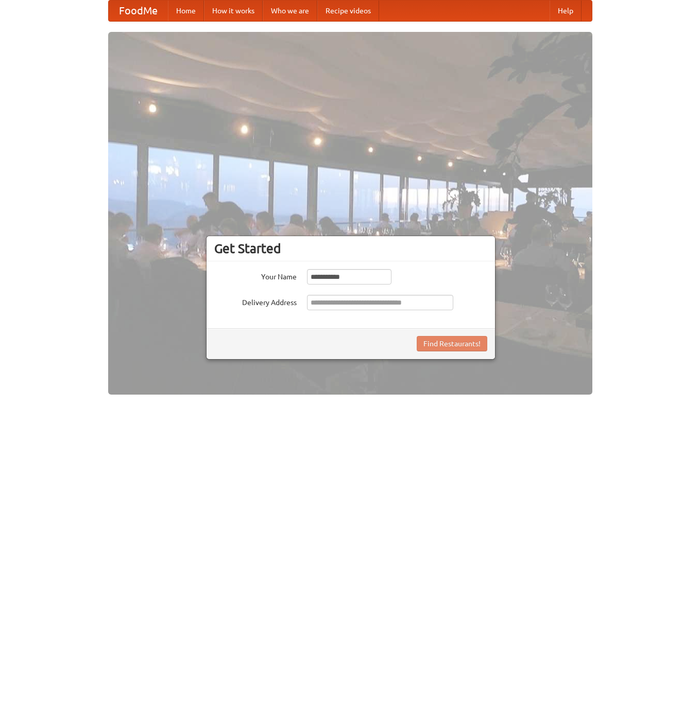  Describe the element at coordinates (290, 10) in the screenshot. I see `a: Who we are` at that location.